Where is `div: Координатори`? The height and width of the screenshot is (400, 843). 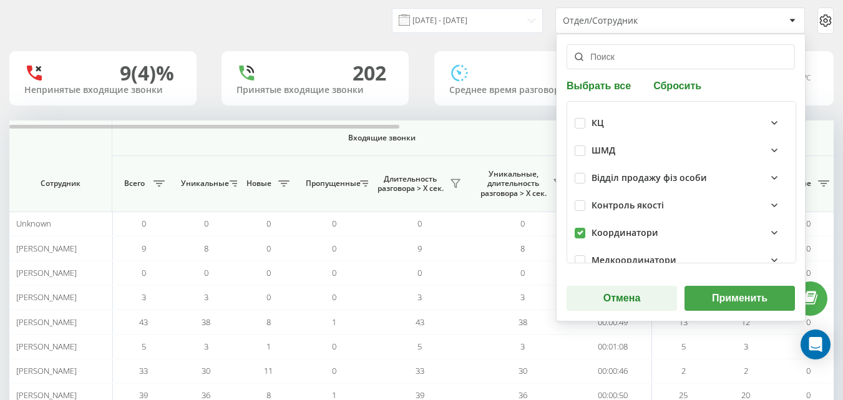 div: Координатори is located at coordinates (625, 233).